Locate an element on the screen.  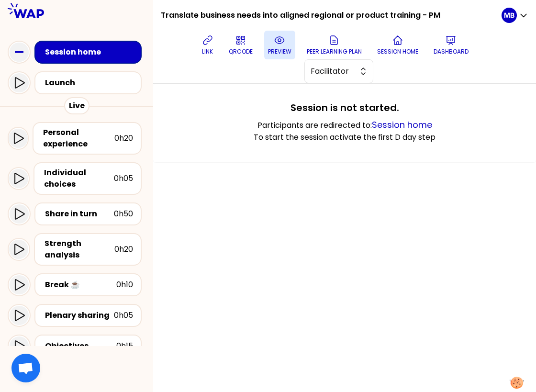
span: Facilitator is located at coordinates (332, 71).